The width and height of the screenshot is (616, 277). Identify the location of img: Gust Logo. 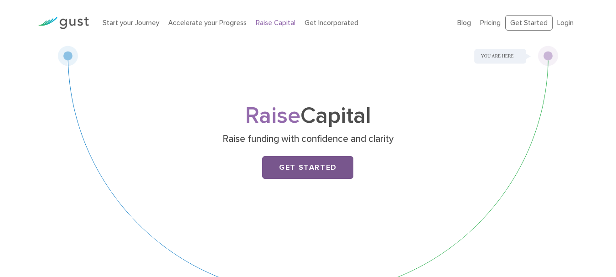
(63, 23).